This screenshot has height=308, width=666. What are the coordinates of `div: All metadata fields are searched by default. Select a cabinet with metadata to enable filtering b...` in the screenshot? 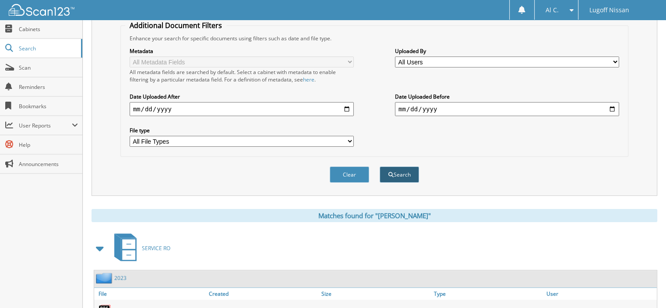 It's located at (242, 76).